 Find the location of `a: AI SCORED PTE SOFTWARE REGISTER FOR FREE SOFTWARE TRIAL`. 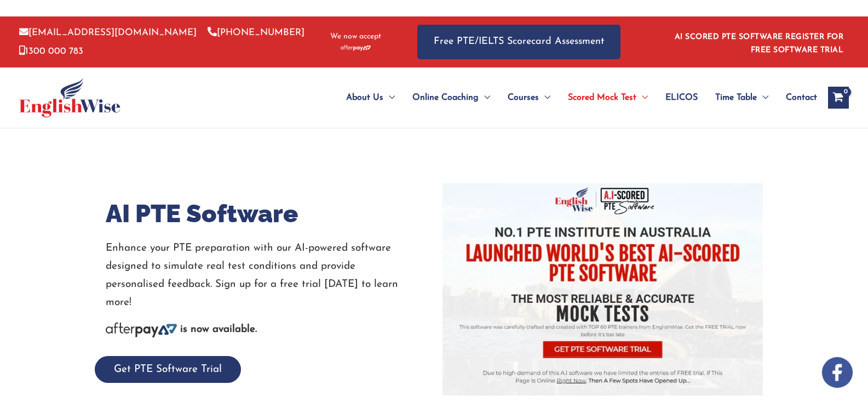

a: AI SCORED PTE SOFTWARE REGISTER FOR FREE SOFTWARE TRIAL is located at coordinates (759, 43).